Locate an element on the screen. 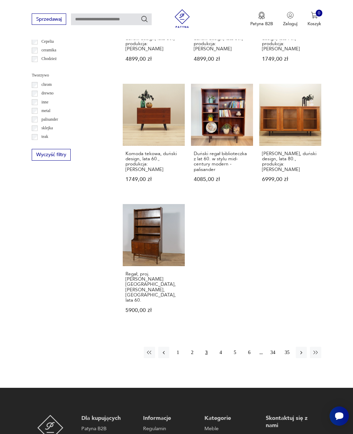  p: drewno is located at coordinates (47, 93).